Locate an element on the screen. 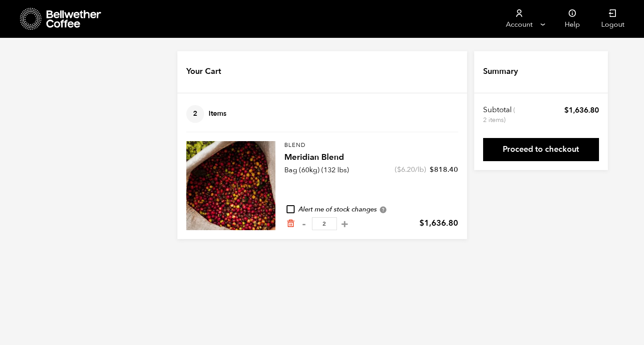  h4: Items is located at coordinates (206, 114).